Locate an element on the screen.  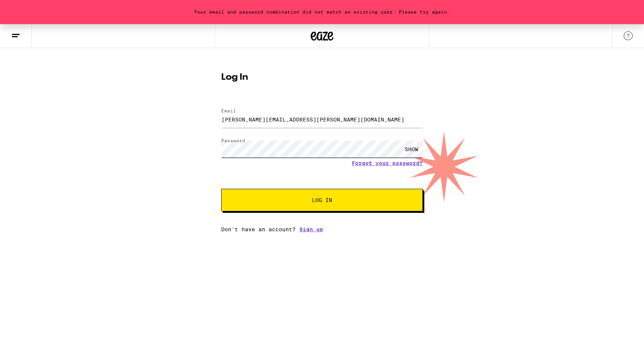
div: SHOW is located at coordinates (412, 149).